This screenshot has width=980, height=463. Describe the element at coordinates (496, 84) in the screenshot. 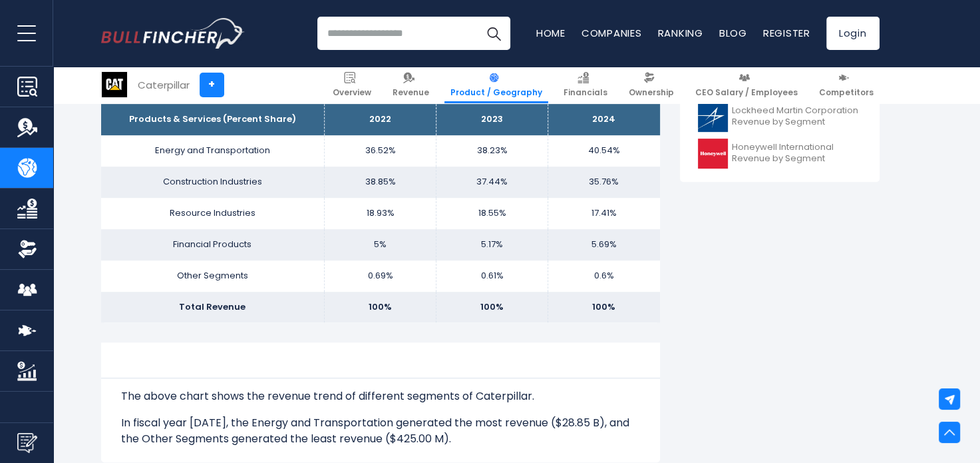

I see `a: Product / Geography` at that location.